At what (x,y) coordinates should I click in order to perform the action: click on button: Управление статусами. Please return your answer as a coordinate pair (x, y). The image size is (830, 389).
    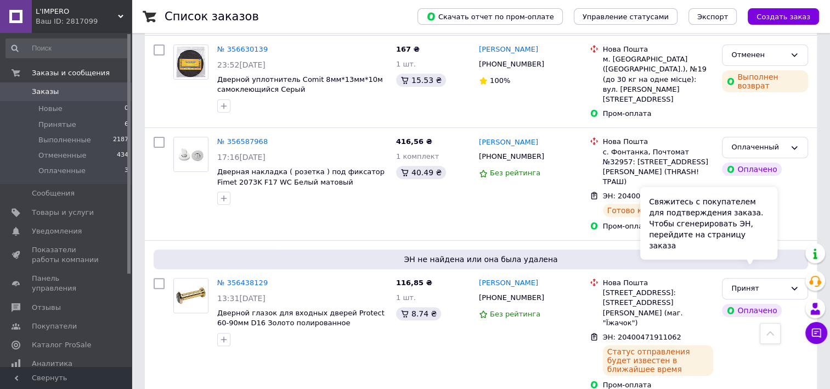
    Looking at the image, I should click on (626, 16).